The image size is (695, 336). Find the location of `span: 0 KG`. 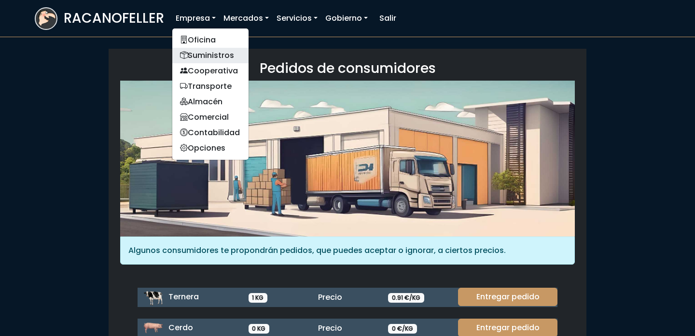

span: 0 KG is located at coordinates (259, 329).